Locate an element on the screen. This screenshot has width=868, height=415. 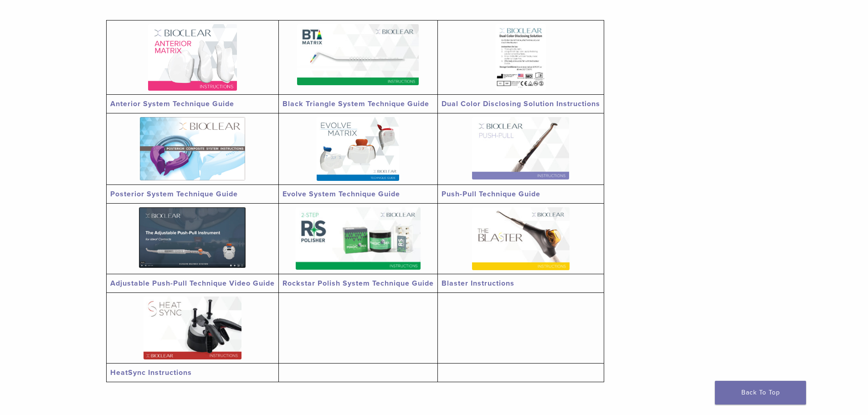
a: Anterior System Technique Guide is located at coordinates (172, 104).